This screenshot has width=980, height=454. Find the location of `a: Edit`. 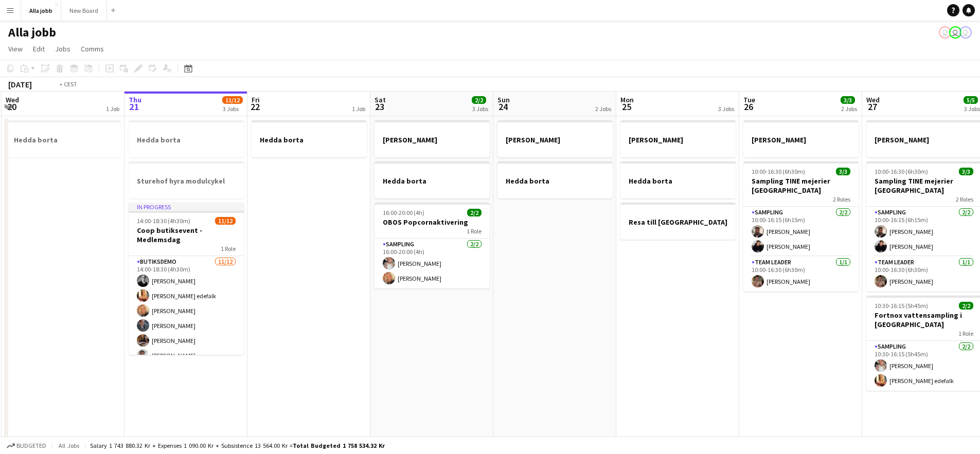

a: Edit is located at coordinates (39, 49).